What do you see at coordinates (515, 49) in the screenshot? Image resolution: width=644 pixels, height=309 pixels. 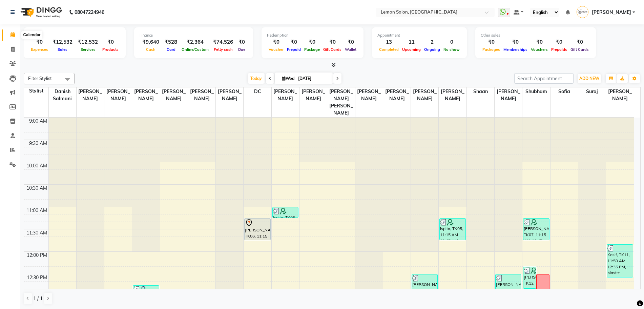 I see `span: Memberships` at bounding box center [515, 49].